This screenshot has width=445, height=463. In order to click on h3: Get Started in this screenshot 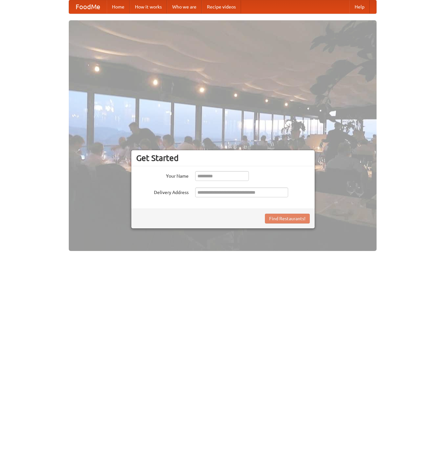, I will do `click(223, 158)`.